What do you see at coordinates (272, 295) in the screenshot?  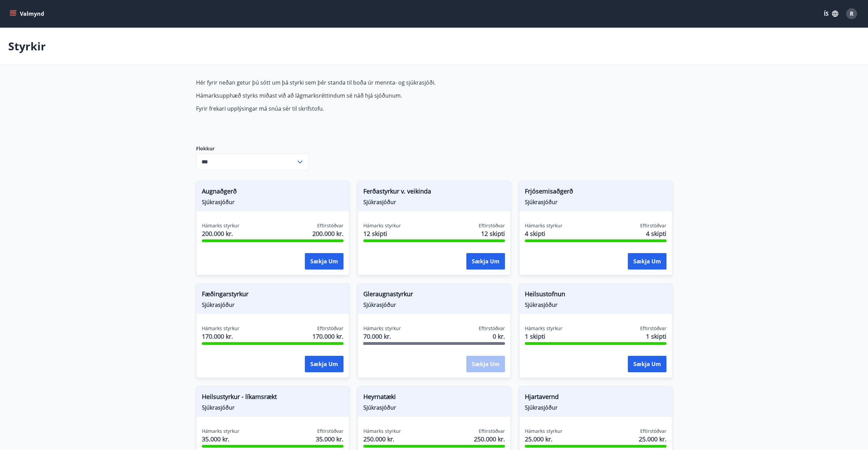 I see `span: Fæðingarstyrkur` at bounding box center [272, 295].